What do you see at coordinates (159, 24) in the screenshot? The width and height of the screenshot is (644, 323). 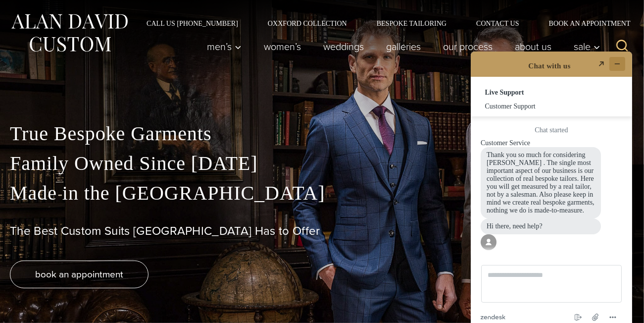 I see `button: Minimize widget` at bounding box center [159, 24].